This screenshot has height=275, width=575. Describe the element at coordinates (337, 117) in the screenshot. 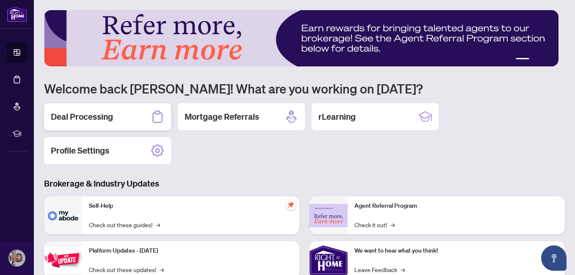

I see `h2: rLearning` at that location.